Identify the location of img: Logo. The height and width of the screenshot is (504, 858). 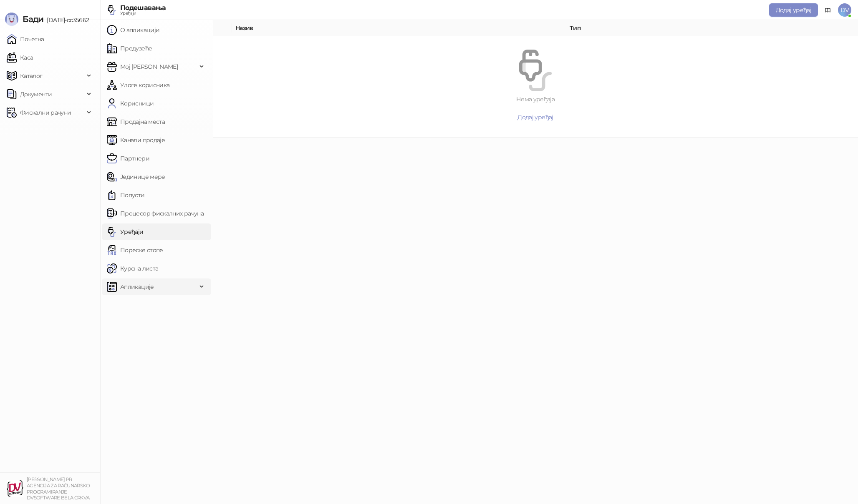
(12, 19).